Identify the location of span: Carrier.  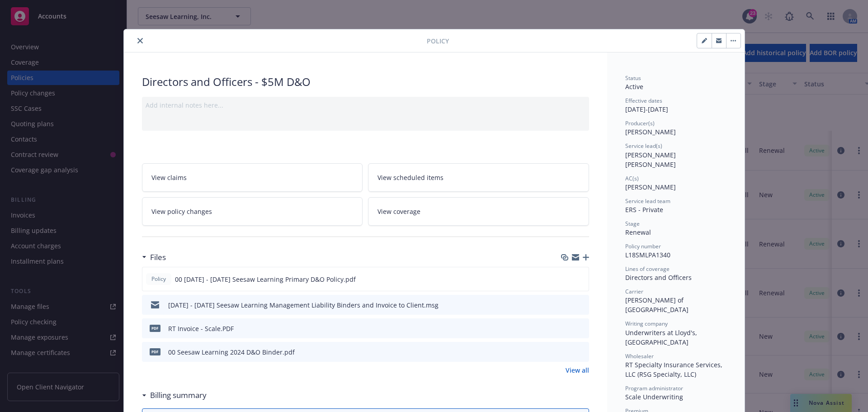
(635, 291).